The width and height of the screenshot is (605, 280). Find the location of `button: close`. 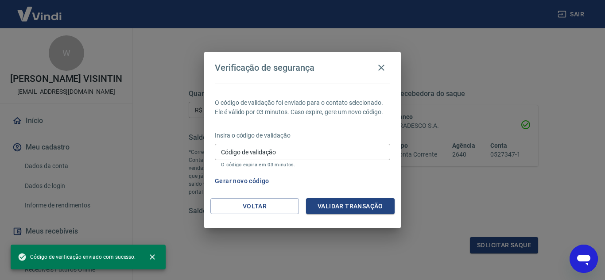

button: close is located at coordinates (152, 257).